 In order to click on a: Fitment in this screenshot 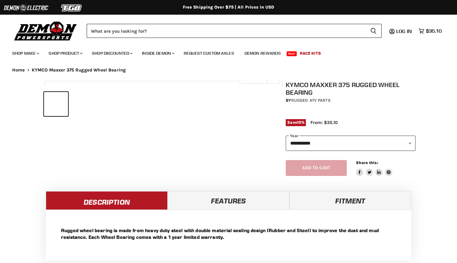, I will do `click(350, 200)`.